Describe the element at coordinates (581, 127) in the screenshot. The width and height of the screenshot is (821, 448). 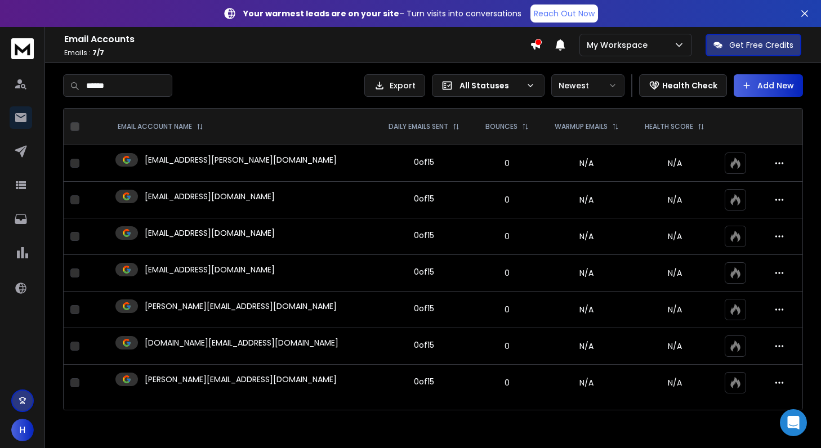
I see `p: WARMUP EMAILS` at that location.